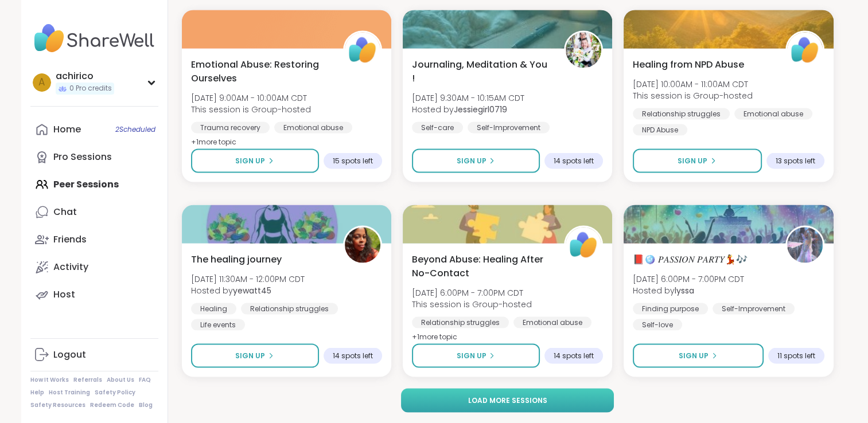 Image resolution: width=868 pixels, height=423 pixels. What do you see at coordinates (353, 161) in the screenshot?
I see `span: 15 spots left` at bounding box center [353, 161].